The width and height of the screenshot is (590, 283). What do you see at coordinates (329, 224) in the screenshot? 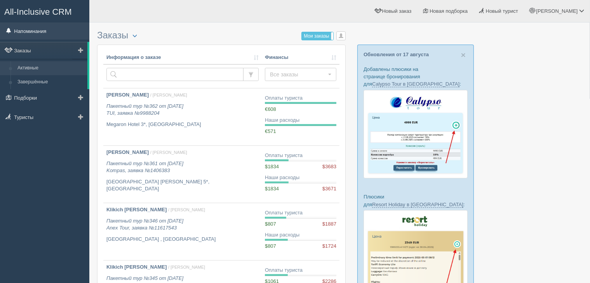
I see `span: $1887` at bounding box center [329, 224].